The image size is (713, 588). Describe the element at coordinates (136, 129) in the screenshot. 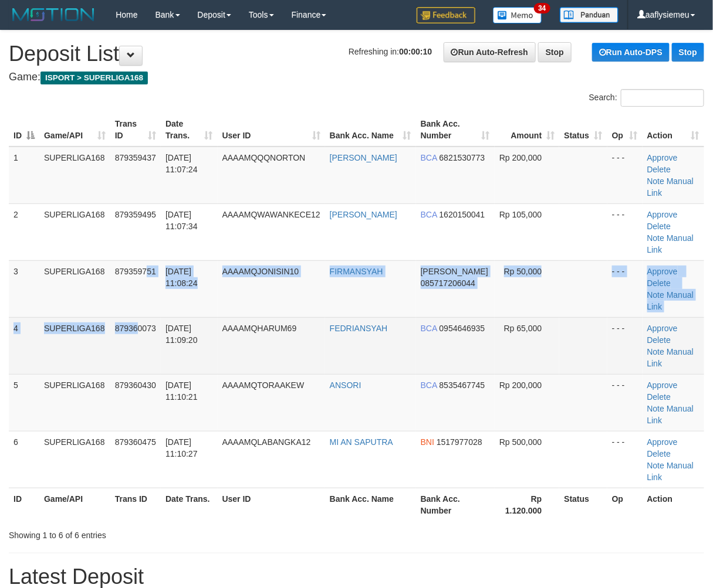

I see `th: Trans ID: activate to sort column ascending` at that location.